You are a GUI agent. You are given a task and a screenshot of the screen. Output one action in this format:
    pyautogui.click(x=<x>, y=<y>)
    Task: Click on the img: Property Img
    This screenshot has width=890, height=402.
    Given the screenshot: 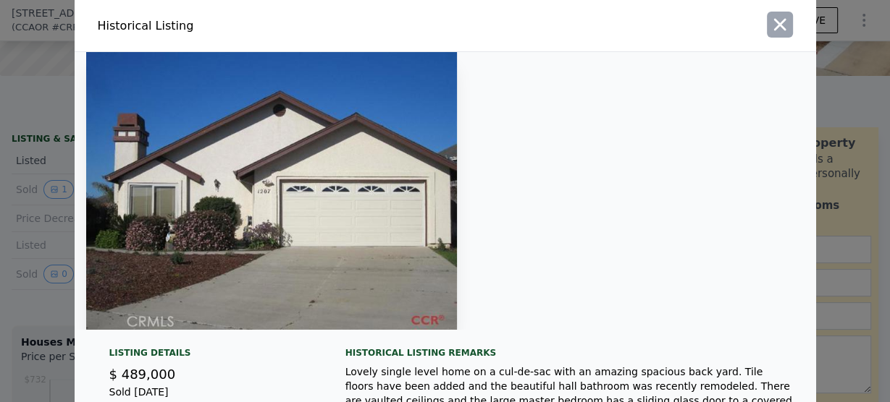 What is the action you would take?
    pyautogui.click(x=271, y=191)
    